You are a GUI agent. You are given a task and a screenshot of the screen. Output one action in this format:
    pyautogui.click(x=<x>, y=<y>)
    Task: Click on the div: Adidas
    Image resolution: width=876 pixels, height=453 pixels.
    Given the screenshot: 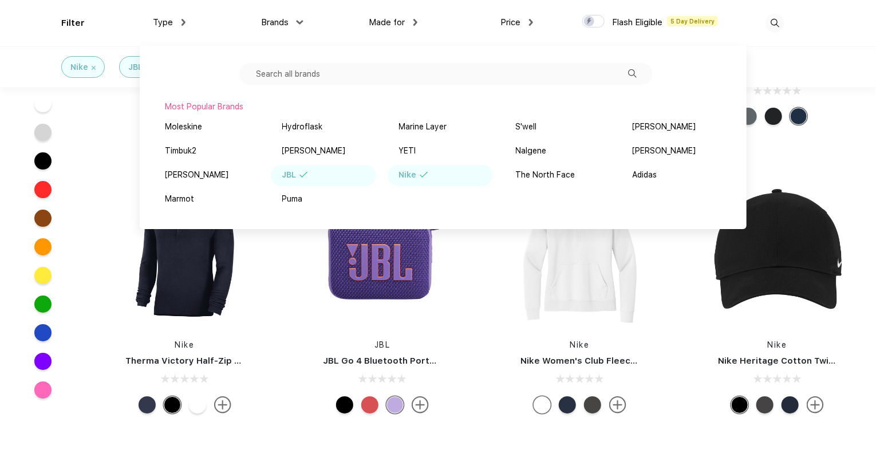 What is the action you would take?
    pyautogui.click(x=644, y=175)
    